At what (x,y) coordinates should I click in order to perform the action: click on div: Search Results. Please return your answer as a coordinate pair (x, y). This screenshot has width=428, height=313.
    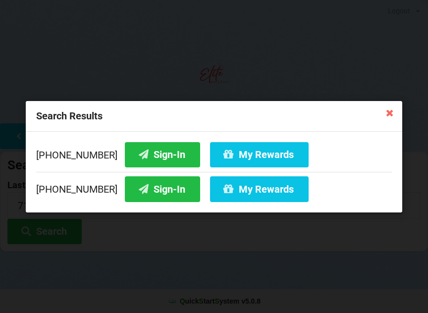
    Looking at the image, I should click on (214, 116).